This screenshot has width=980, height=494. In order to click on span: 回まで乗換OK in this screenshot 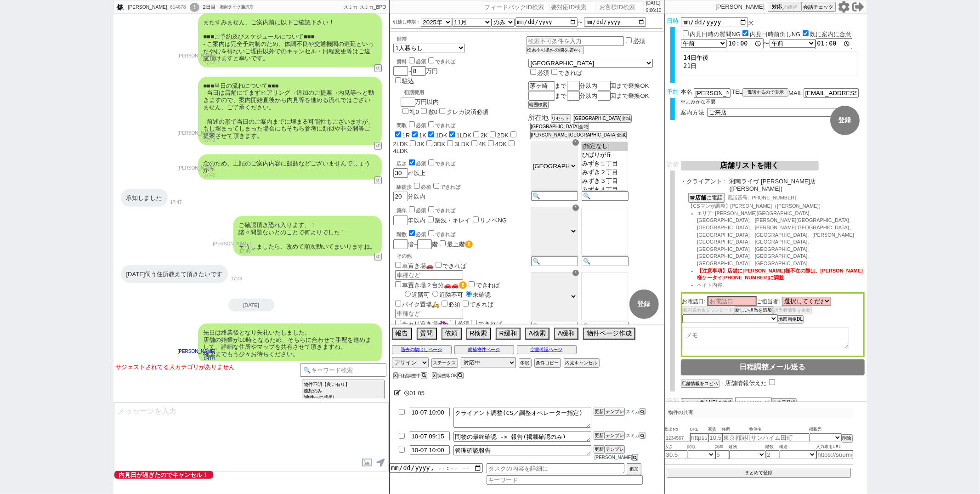, I will do `click(630, 86)`.